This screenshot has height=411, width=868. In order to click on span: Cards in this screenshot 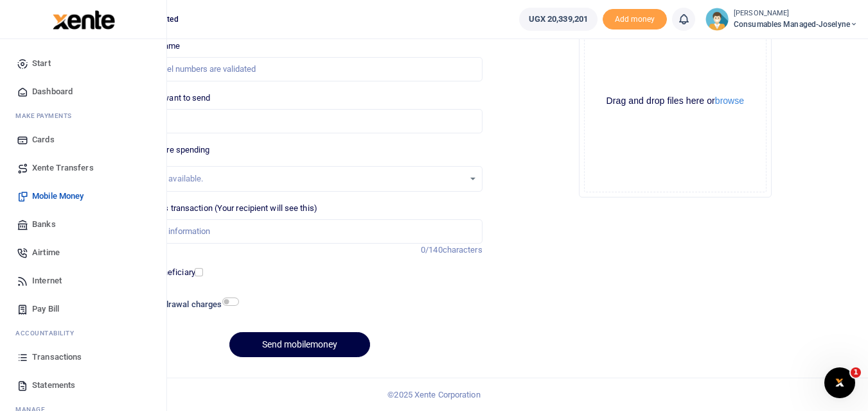, I will do `click(43, 140)`.